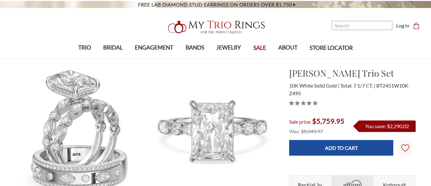 The width and height of the screenshot is (431, 186). I want to click on span: BANDS, so click(195, 48).